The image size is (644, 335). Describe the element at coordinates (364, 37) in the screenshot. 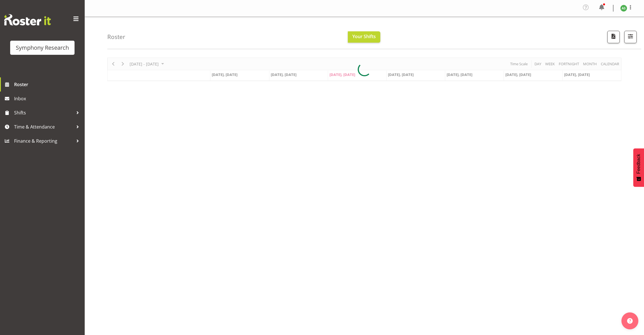

I see `button: Your Shifts` at that location.